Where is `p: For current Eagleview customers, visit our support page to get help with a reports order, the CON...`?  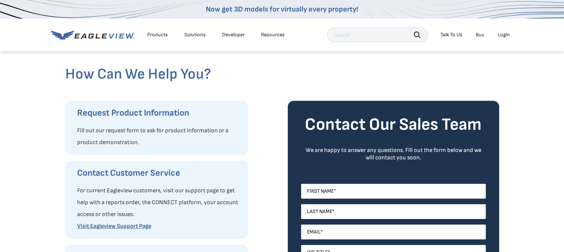
p: For current Eagleview customers, visit our support page to get help with a reports order, the CON... is located at coordinates (159, 203).